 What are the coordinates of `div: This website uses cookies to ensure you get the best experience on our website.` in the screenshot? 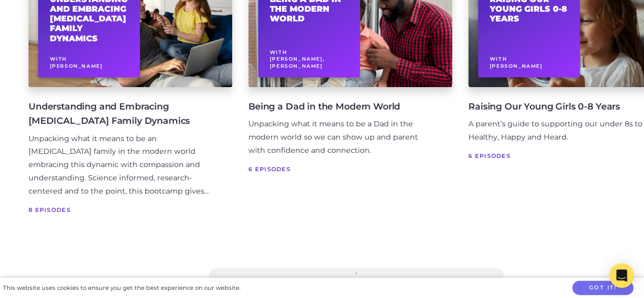 It's located at (122, 287).